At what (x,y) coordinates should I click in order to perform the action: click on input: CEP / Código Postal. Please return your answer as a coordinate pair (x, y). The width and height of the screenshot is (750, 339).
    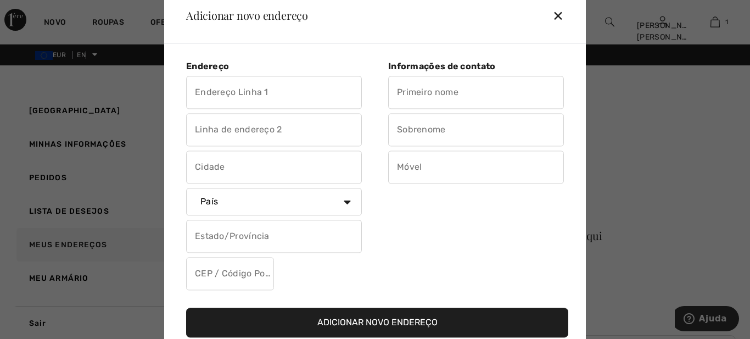
    Looking at the image, I should click on (230, 273).